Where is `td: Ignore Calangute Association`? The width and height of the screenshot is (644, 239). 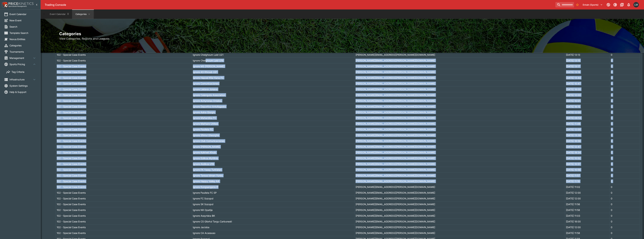 td: Ignore Calangute Association is located at coordinates (273, 95).